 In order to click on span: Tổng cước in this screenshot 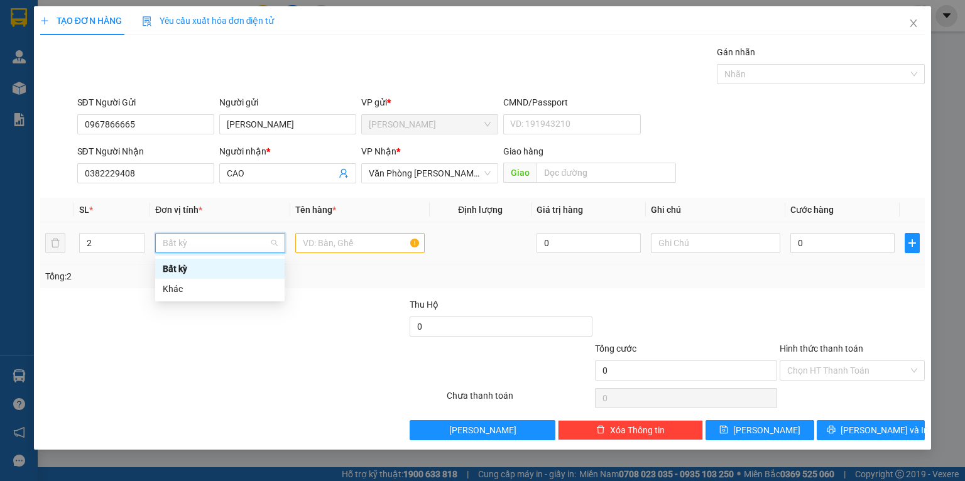, I will do `click(616, 349)`.